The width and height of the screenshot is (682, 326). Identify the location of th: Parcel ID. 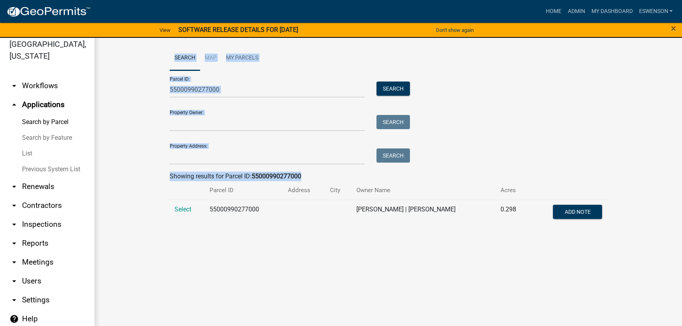
(244, 190).